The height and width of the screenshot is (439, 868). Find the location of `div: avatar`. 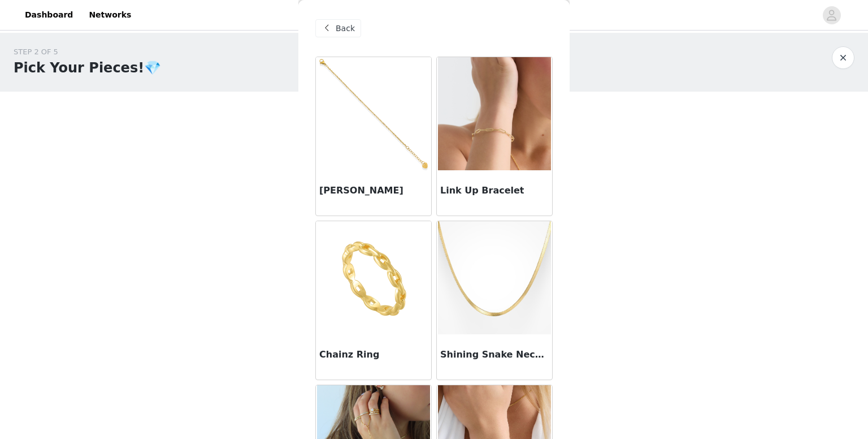

div: avatar is located at coordinates (831, 15).